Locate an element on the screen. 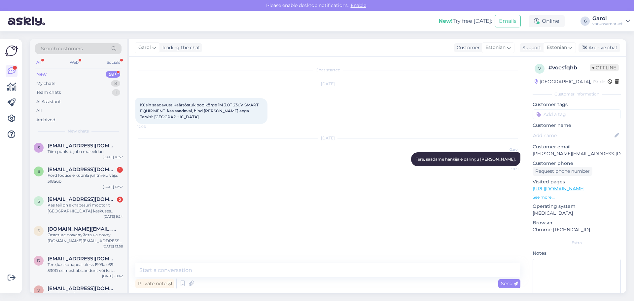 This screenshot has height=301, width=634. div: 99+ is located at coordinates (113, 74).